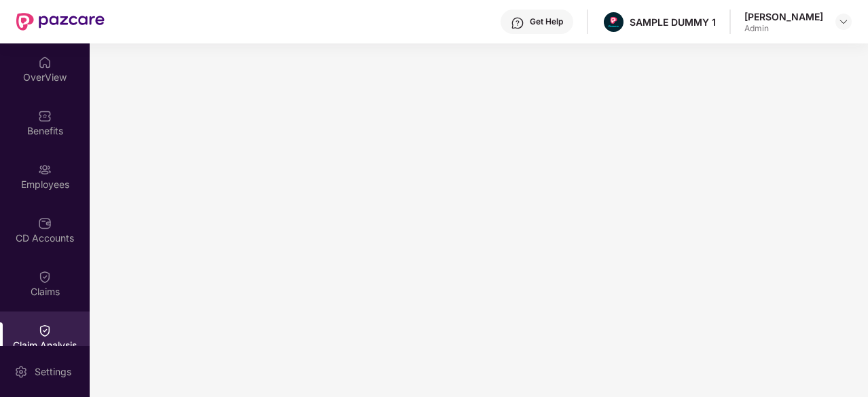  I want to click on img: Pazcare_Alternative_logo-01-01.png, so click(613, 22).